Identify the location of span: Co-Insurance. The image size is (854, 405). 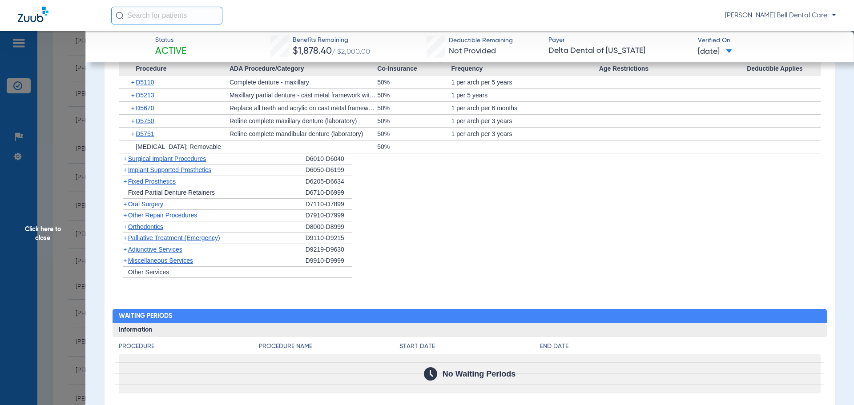
(414, 69).